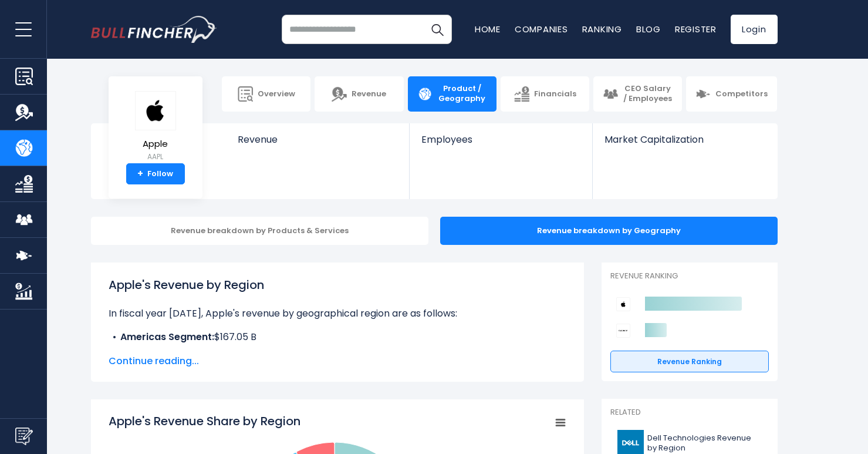  I want to click on img: Apple competitors logo, so click(623, 304).